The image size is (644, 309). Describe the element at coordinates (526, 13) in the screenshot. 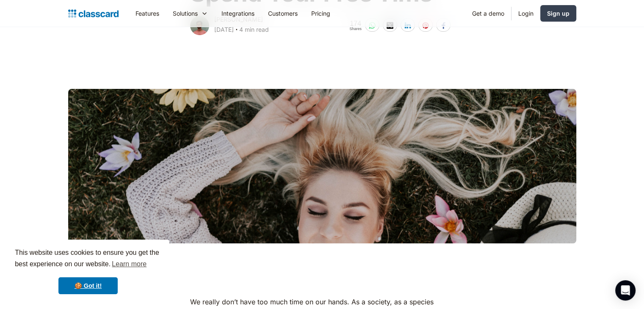

I see `a: Login` at that location.